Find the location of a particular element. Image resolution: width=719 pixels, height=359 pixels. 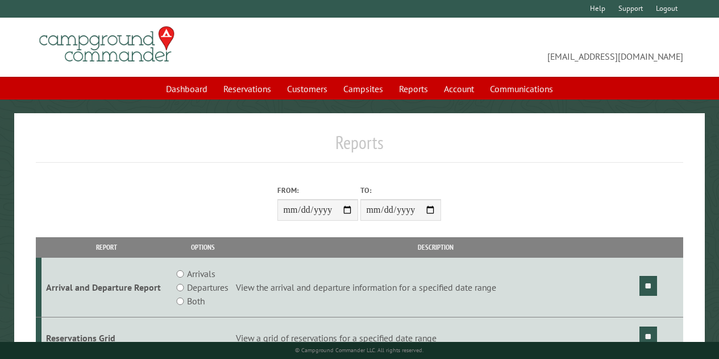

a: Dashboard is located at coordinates (186, 89).